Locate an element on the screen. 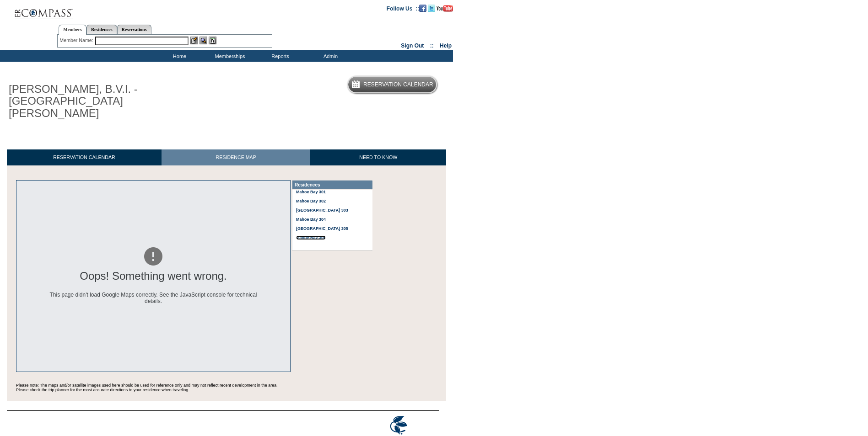 The width and height of the screenshot is (868, 436). a: RESIDENCE MAP is located at coordinates (236, 157).